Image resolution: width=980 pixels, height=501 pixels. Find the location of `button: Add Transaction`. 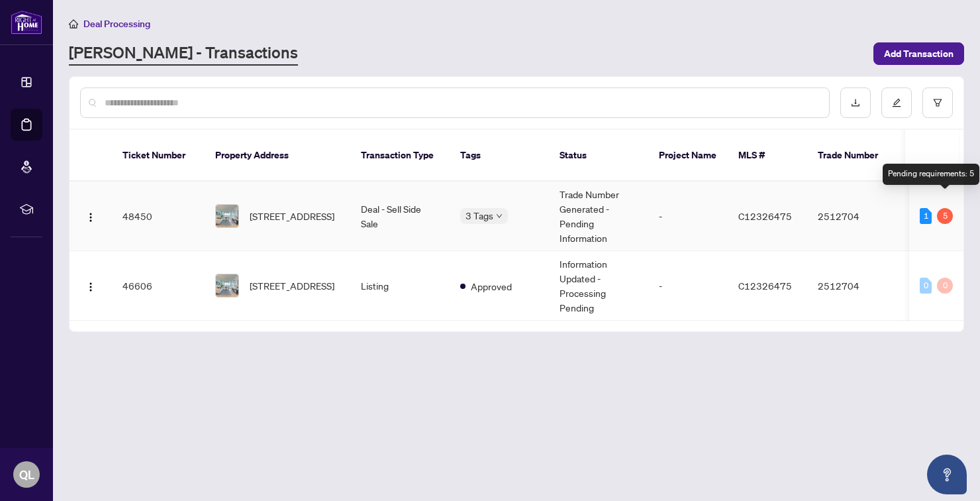

button: Add Transaction is located at coordinates (919, 53).